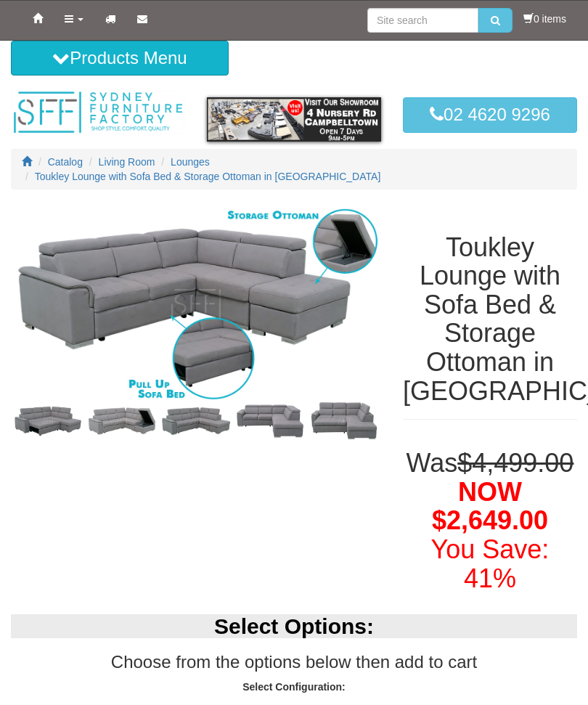  I want to click on img: Sydney Furniture Factory, so click(98, 113).